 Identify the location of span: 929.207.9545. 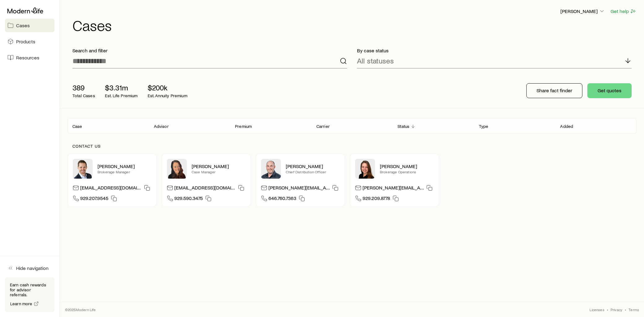
(94, 199).